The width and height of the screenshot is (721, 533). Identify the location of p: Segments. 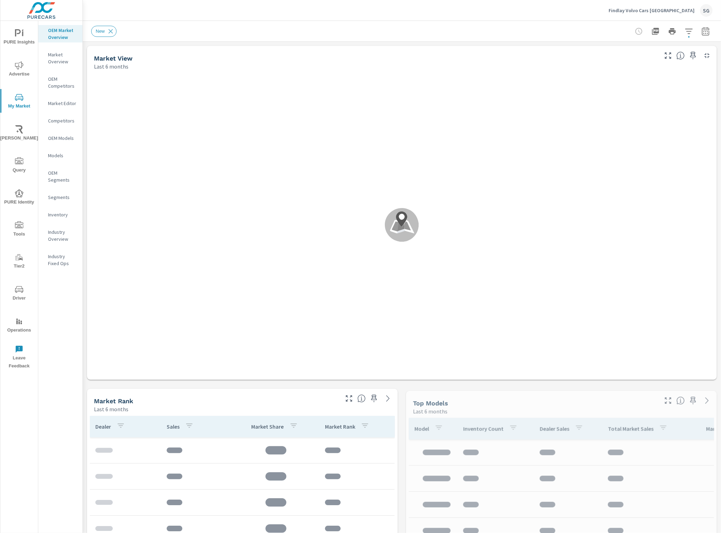
(62, 197).